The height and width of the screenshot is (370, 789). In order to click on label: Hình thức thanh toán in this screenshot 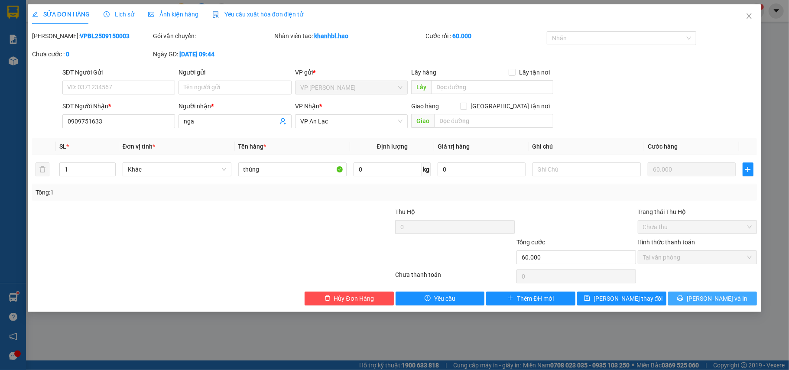, I will do `click(667, 242)`.